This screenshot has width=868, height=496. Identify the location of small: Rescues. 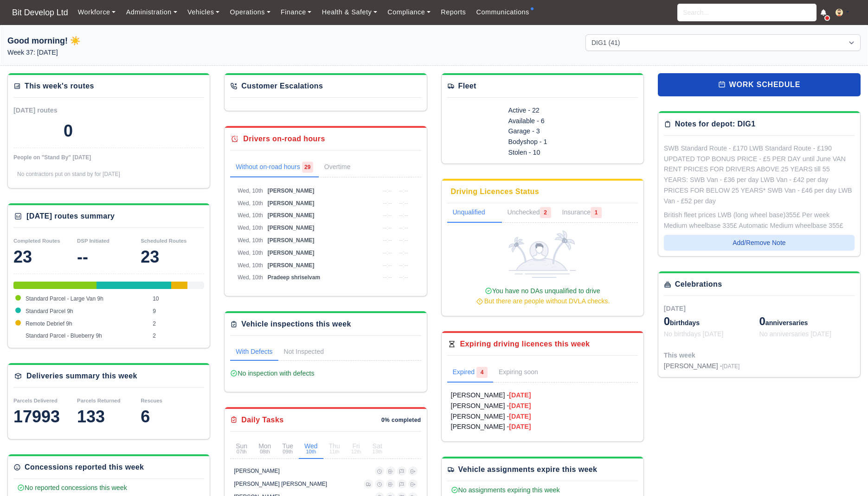
(151, 400).